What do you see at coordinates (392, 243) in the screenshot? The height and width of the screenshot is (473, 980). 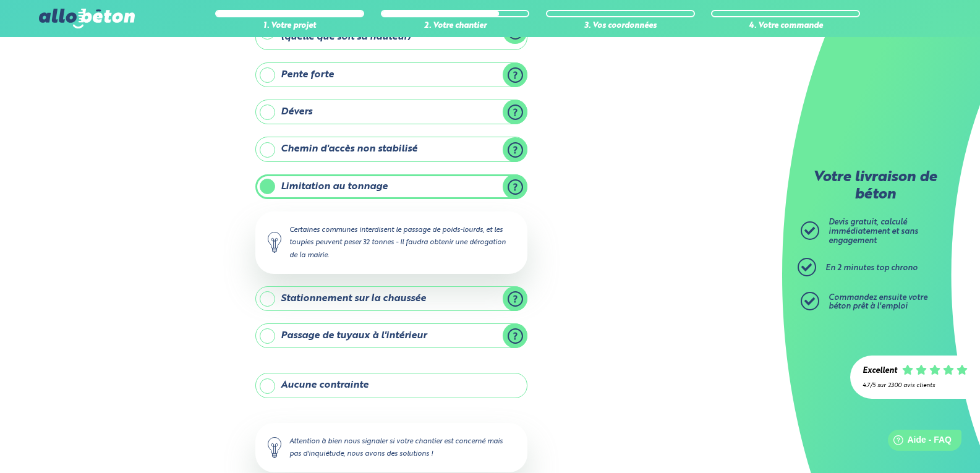 I see `div: Certaines communes interdisent le passage de poids-lourds, et les toupies peuvent peser 32 tonnes...` at bounding box center [392, 243].